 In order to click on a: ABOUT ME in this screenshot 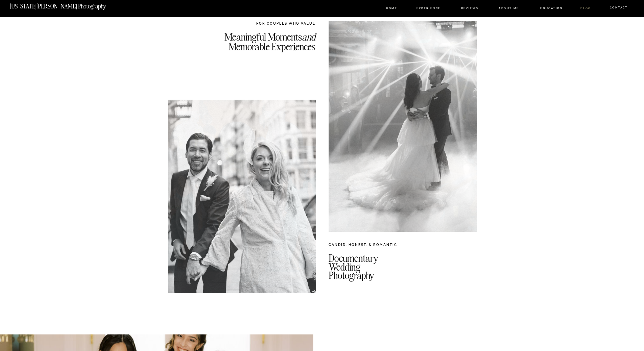, I will do `click(508, 9)`.